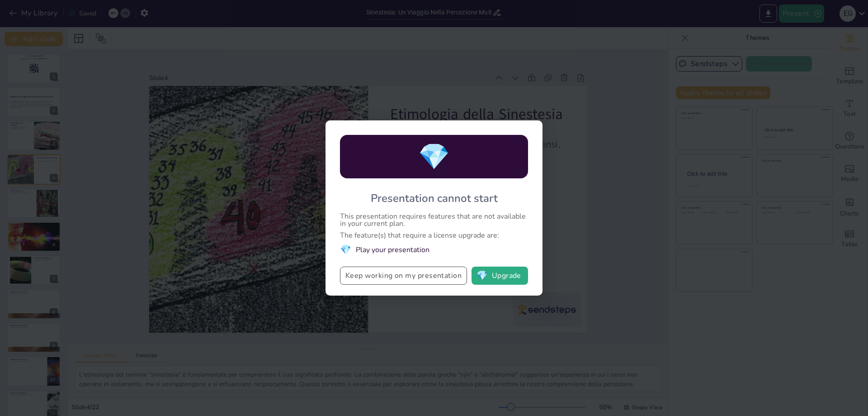 This screenshot has width=868, height=416. What do you see at coordinates (500, 276) in the screenshot?
I see `button: diamondUpgrade` at bounding box center [500, 276].